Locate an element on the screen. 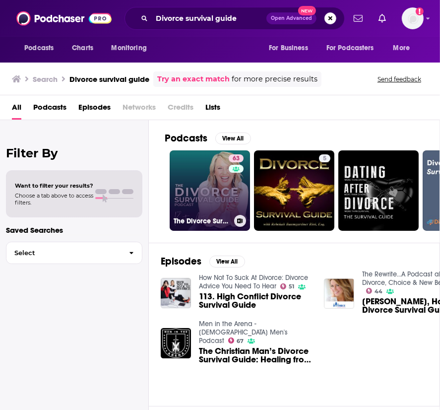 Image resolution: width=440 pixels, height=410 pixels. span: 113. High Conflict Divorce Survival Guide is located at coordinates (256, 301).